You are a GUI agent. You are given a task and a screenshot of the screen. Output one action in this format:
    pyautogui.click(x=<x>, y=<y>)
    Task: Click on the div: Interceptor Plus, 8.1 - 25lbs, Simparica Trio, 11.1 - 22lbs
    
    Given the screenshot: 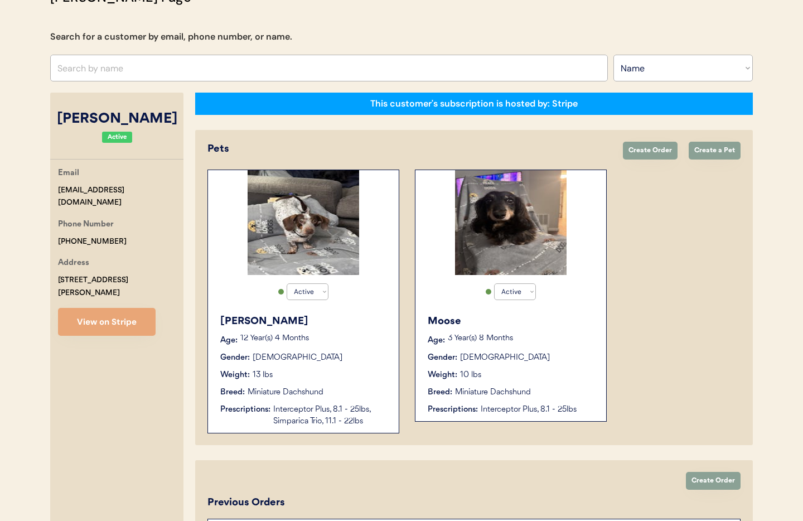 What is the action you would take?
    pyautogui.click(x=330, y=415)
    